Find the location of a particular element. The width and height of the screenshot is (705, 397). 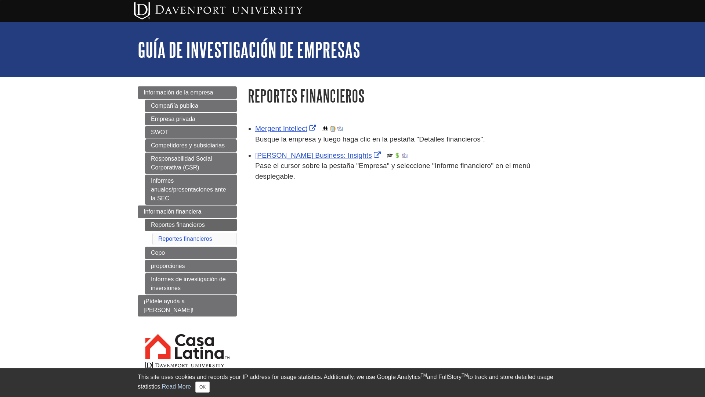

p: Busque la empresa y luego haga clic en la pestaña "Detalles financieros". is located at coordinates (411, 139).